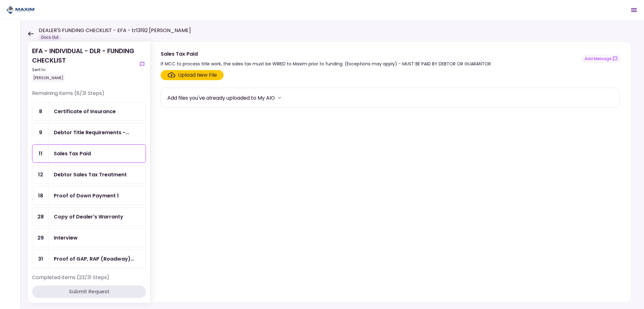 The height and width of the screenshot is (309, 644). I want to click on span: Click here to upload the required document, so click(192, 75).